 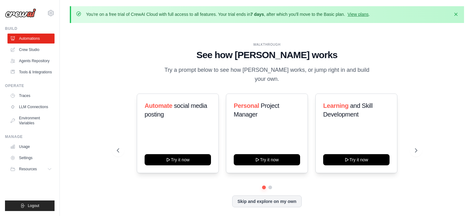 I want to click on span: and Skill Development, so click(x=347, y=110).